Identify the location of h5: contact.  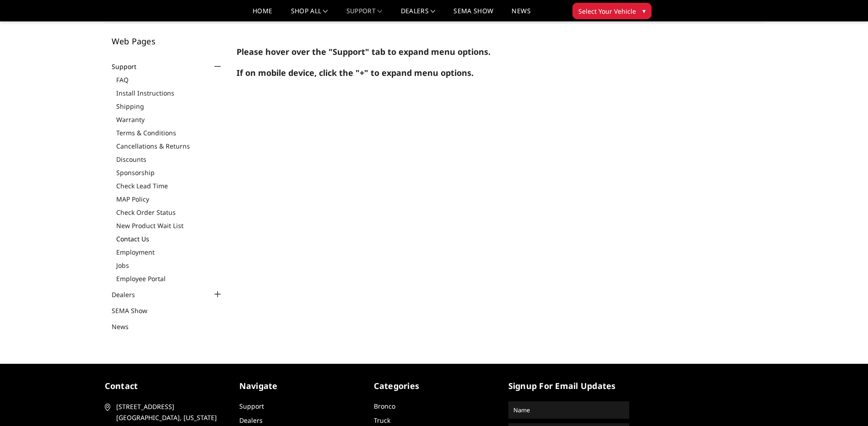
(165, 386).